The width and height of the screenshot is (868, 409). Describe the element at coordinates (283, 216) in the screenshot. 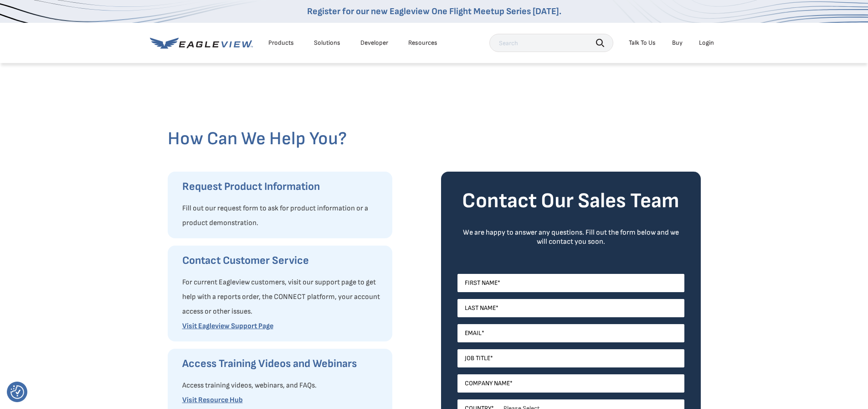

I see `p: Fill out our request form to ask for product information or a product demonstration.` at that location.